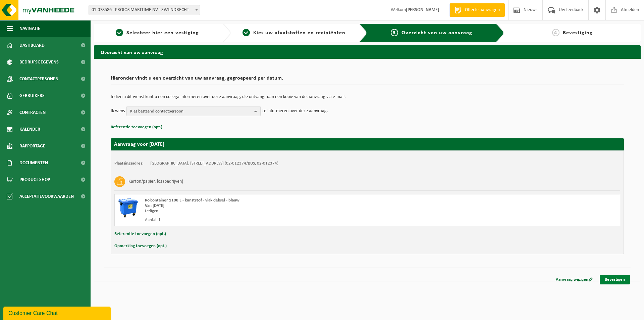 The width and height of the screenshot is (644, 320). What do you see at coordinates (367, 80) in the screenshot?
I see `h2: Hieronder vindt u een overzicht van uw aanvraag, gegroepeerd per datum.` at bounding box center [367, 80].